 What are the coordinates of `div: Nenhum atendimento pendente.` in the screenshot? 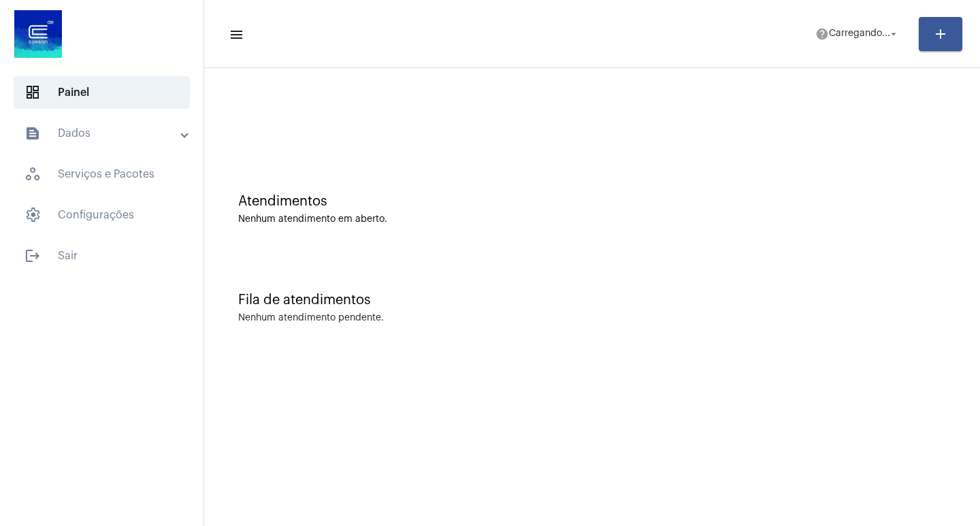 It's located at (311, 318).